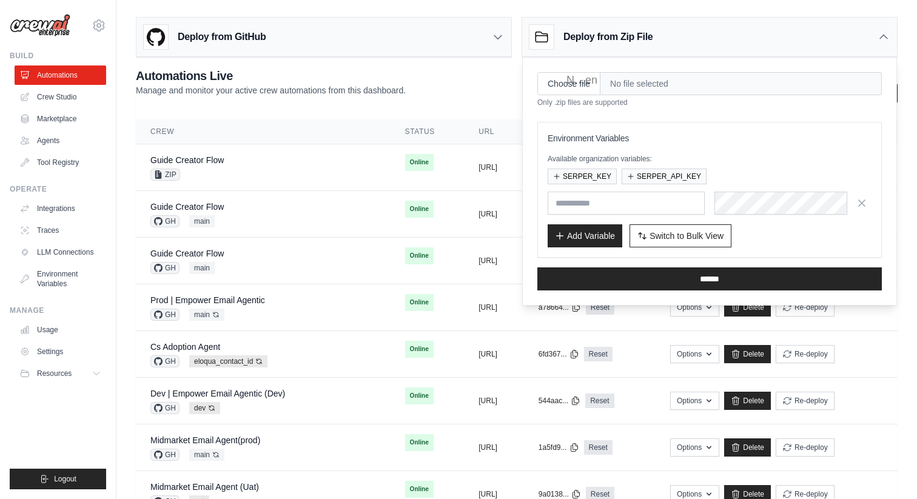 The height and width of the screenshot is (499, 917). Describe the element at coordinates (58, 56) in the screenshot. I see `div: Build` at that location.